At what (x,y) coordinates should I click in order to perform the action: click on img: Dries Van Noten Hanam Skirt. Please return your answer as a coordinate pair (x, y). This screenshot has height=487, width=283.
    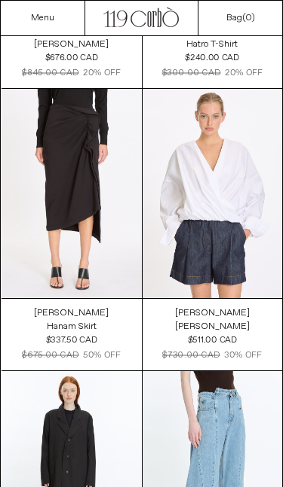
    Looking at the image, I should click on (72, 194).